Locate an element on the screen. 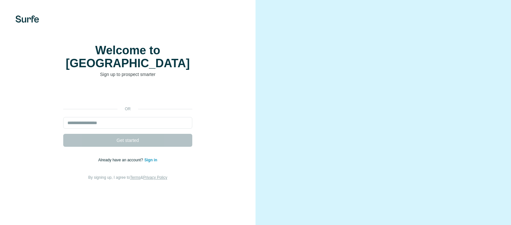 The height and width of the screenshot is (225, 511). a: Sign in is located at coordinates (151, 160).